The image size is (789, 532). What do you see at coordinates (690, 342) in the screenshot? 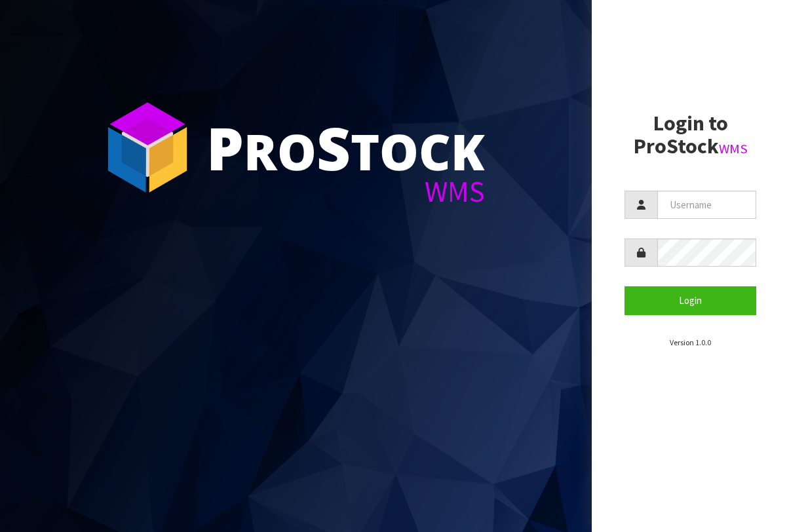
I see `small: Version 1.0.0` at bounding box center [690, 342].